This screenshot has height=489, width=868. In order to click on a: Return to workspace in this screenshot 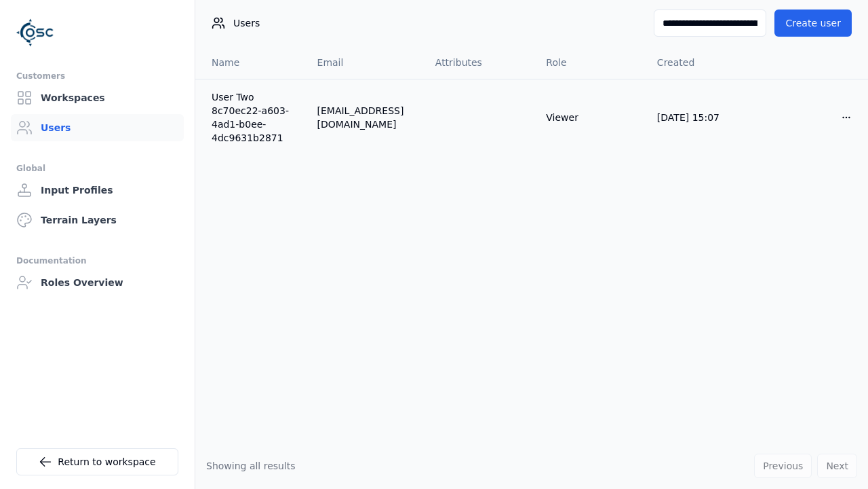, I will do `click(97, 461)`.